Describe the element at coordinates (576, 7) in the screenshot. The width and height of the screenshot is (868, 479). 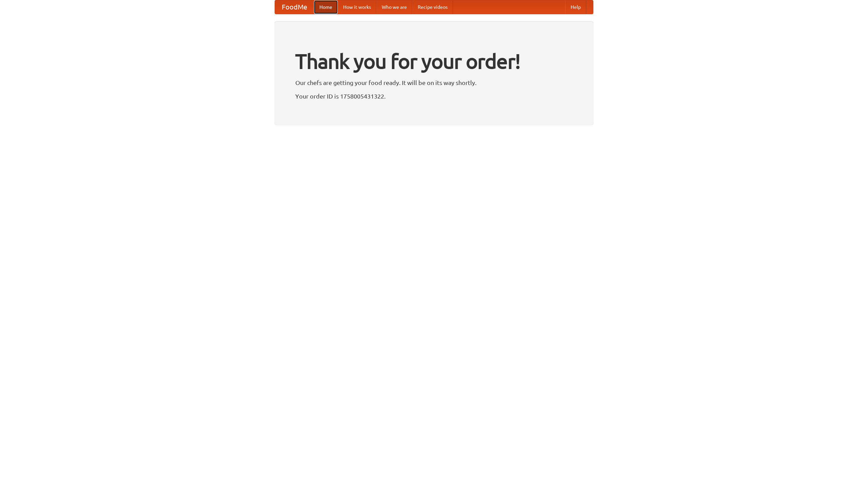
I see `a: Help` at that location.